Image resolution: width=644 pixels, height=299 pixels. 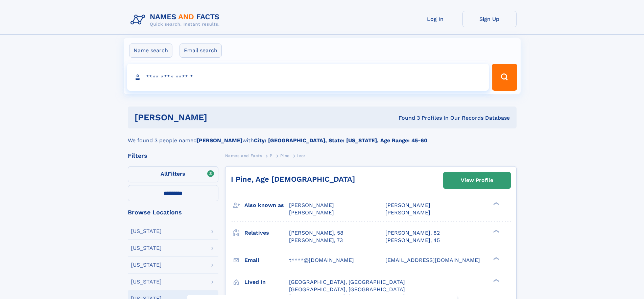 What do you see at coordinates (307, 78) in the screenshot?
I see `input: search input` at bounding box center [307, 78].